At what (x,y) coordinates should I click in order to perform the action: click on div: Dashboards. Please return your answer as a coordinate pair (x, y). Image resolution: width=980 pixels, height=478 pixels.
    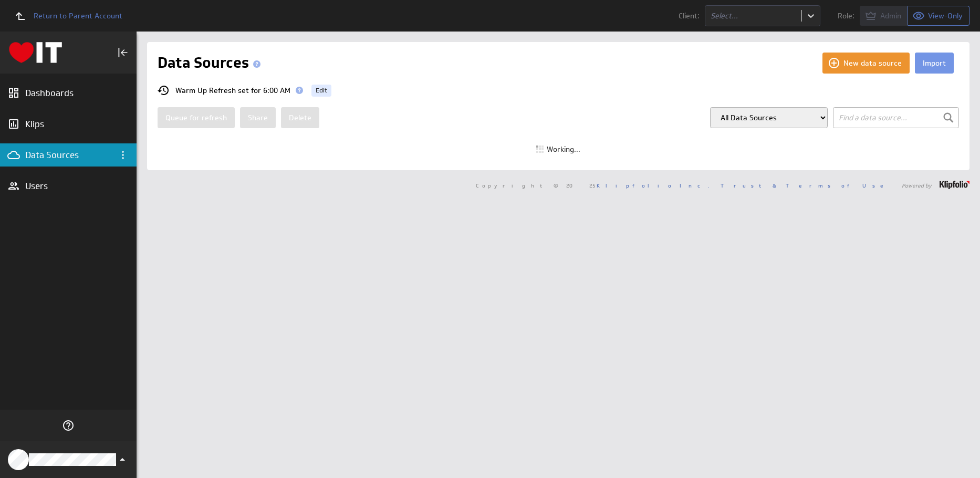
    Looking at the image, I should click on (68, 93).